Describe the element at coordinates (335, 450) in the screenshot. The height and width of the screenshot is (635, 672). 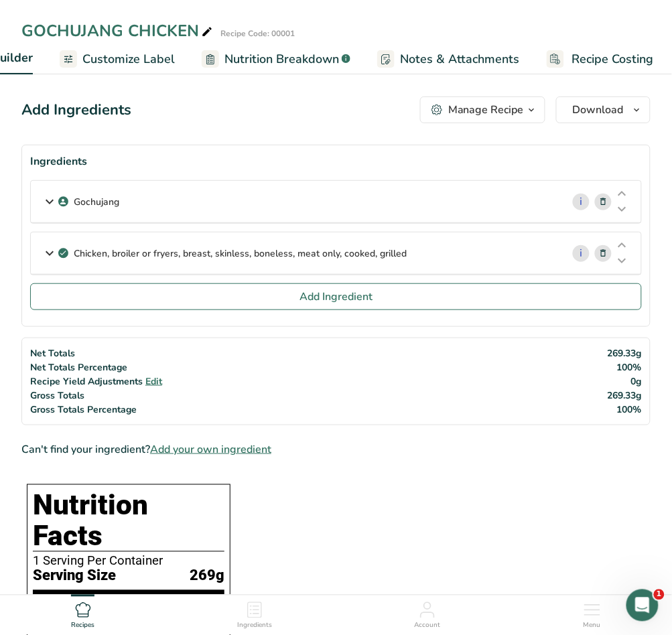
I see `div: Can't find your ingredient?` at that location.